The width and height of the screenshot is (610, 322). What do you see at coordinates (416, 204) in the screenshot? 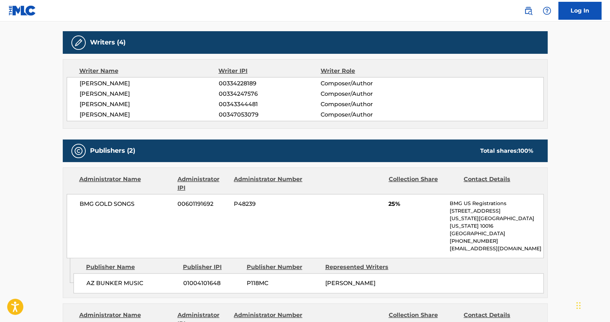
I see `span: 25%` at bounding box center [416, 204].